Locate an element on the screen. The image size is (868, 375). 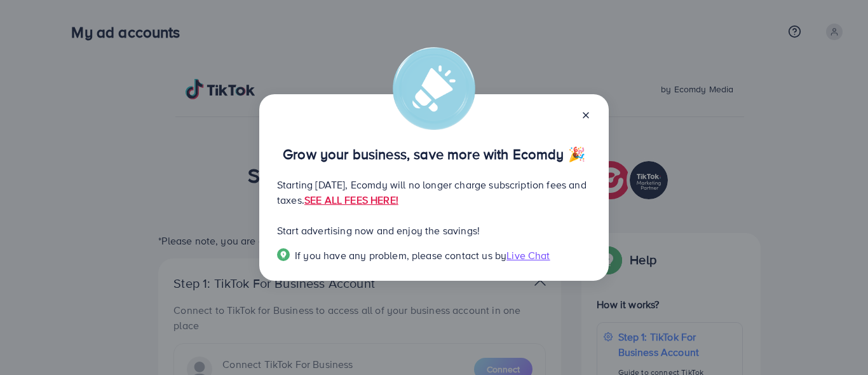
p: Grow your business, save more with Ecomdy 🎉 is located at coordinates (434, 154).